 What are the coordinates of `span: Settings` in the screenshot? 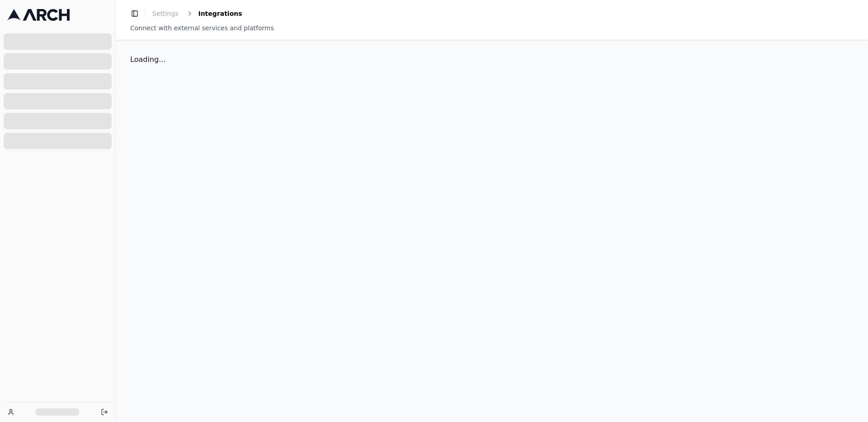 It's located at (165, 14).